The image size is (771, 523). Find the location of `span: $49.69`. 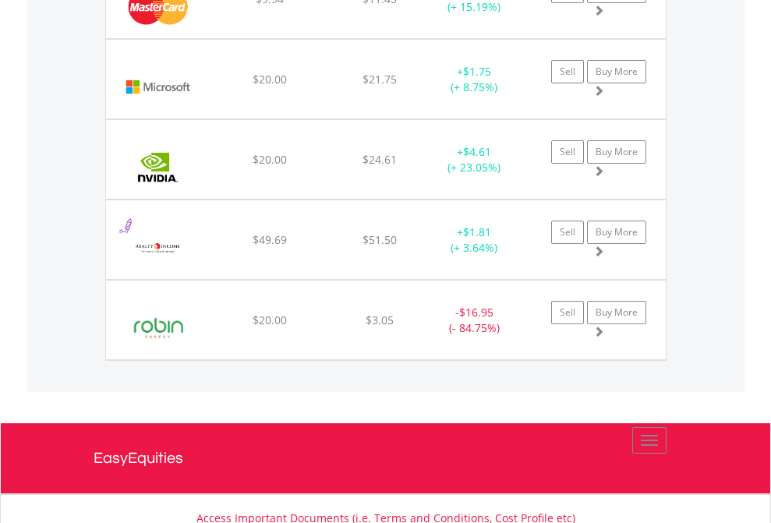

span: $49.69 is located at coordinates (270, 239).